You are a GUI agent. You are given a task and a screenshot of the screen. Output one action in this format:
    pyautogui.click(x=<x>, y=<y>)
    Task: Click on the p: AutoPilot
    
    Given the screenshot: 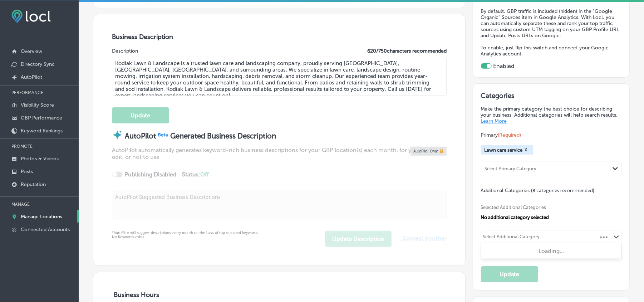 What is the action you would take?
    pyautogui.click(x=31, y=77)
    